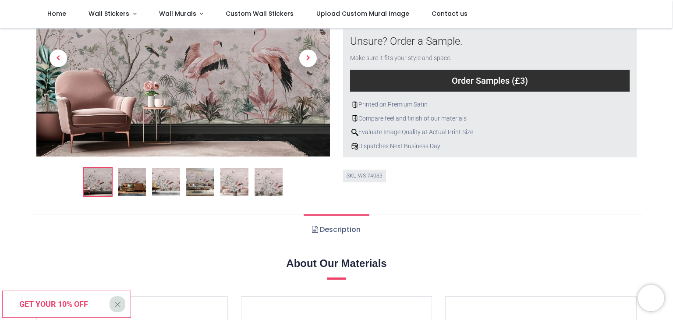 The height and width of the screenshot is (320, 673). What do you see at coordinates (490, 146) in the screenshot?
I see `div: Dispatches Next Business Day` at bounding box center [490, 146].